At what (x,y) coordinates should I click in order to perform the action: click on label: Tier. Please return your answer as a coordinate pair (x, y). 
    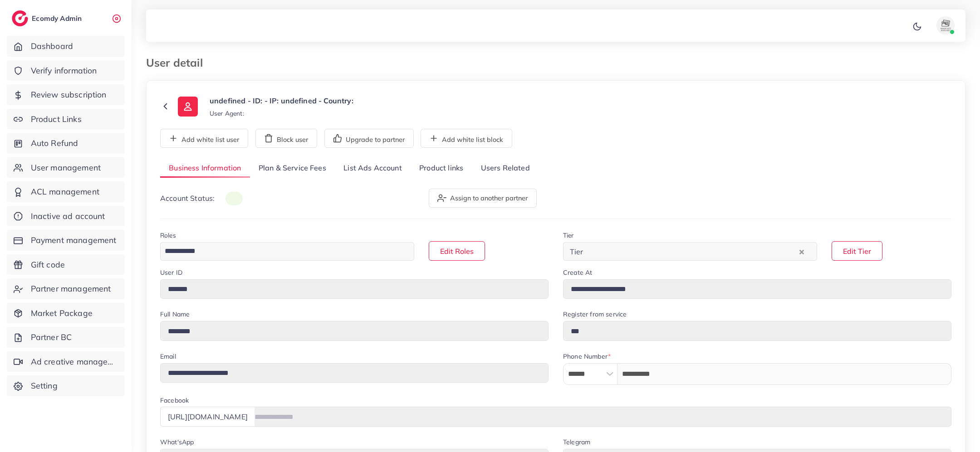
    Looking at the image, I should click on (569, 235).